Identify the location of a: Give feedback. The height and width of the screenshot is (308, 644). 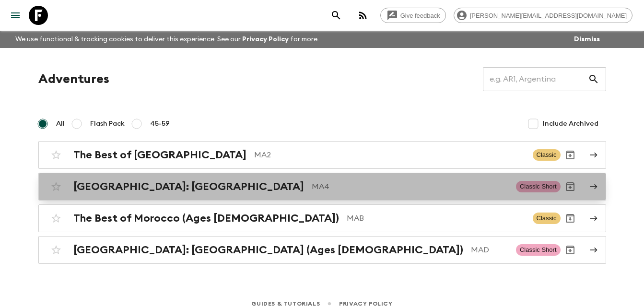
(413, 16).